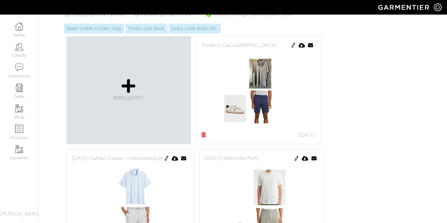 This screenshot has height=223, width=447. What do you see at coordinates (19, 129) in the screenshot?
I see `img: orders-icon-0abe47150d42831381b5fb84f609e132dff9fe21cb692f30cb5eec754e2cba89.png` at bounding box center [19, 129].